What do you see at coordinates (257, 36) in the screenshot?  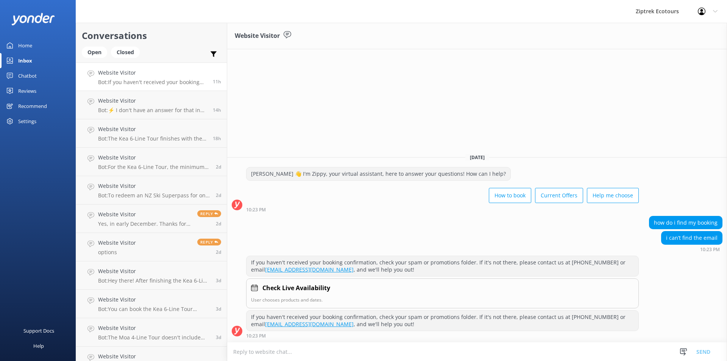 I see `h3: Website Visitor` at bounding box center [257, 36].